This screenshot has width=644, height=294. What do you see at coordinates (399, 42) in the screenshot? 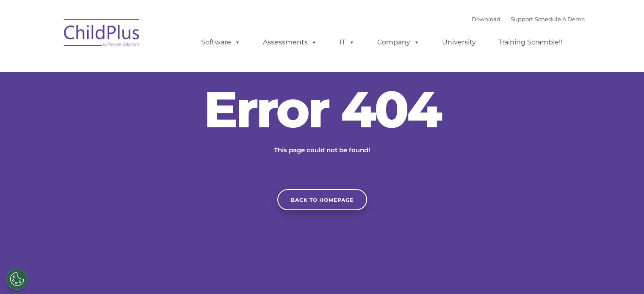
I see `a: Company` at bounding box center [399, 42].